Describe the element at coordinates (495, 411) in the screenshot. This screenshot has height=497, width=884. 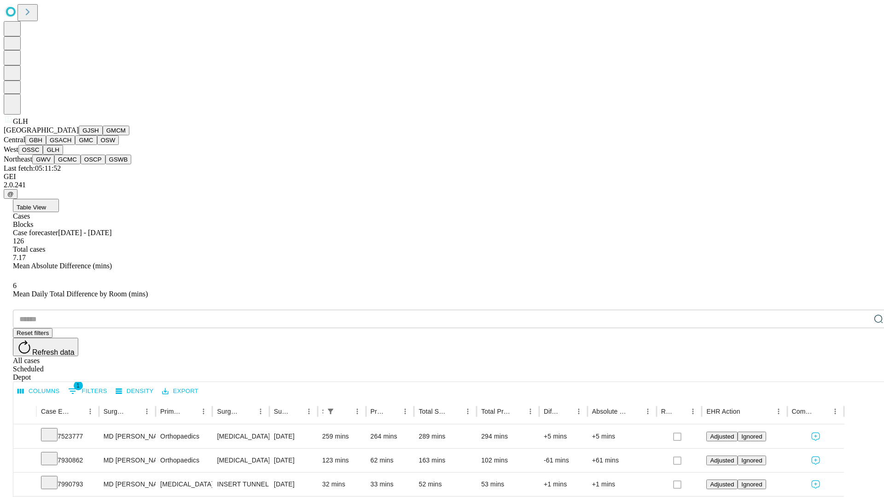
I see `div: Total Predicted Duration` at that location.